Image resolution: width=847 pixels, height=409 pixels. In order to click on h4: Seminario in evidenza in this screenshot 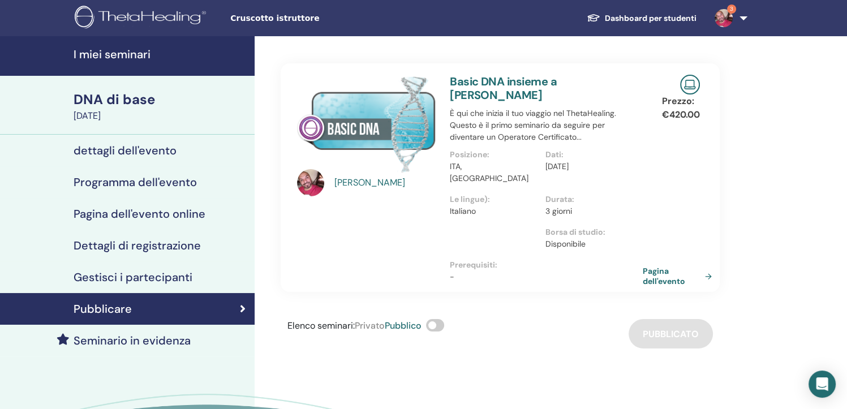, I will do `click(132, 341)`.